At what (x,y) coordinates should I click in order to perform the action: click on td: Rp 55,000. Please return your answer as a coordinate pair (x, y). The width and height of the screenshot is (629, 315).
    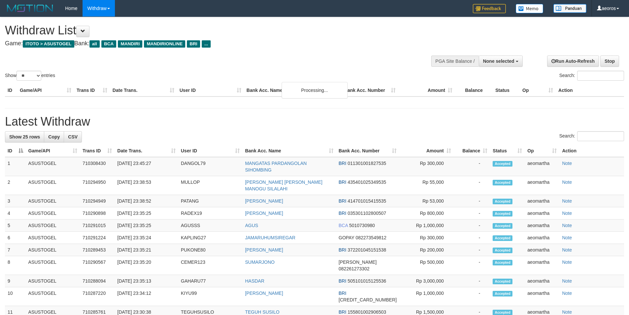
    Looking at the image, I should click on (426, 185).